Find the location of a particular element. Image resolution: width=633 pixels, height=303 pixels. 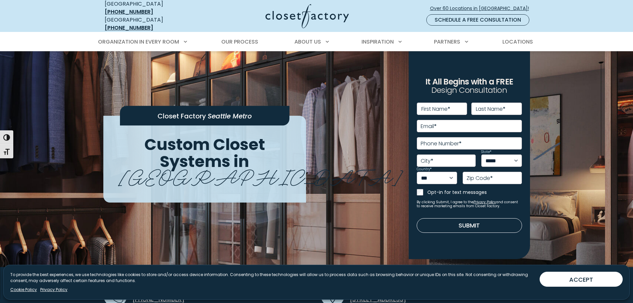

small: By clicking Submit, I agree to the and consent to receive marketing emails from Closet Factory. is located at coordinates (469, 204).